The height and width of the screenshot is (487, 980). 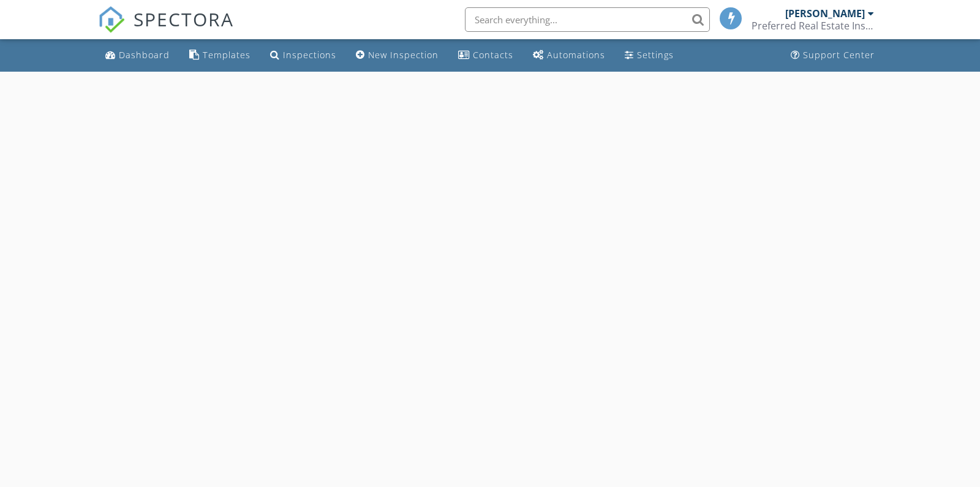 What do you see at coordinates (839, 55) in the screenshot?
I see `div: Support Center` at bounding box center [839, 55].